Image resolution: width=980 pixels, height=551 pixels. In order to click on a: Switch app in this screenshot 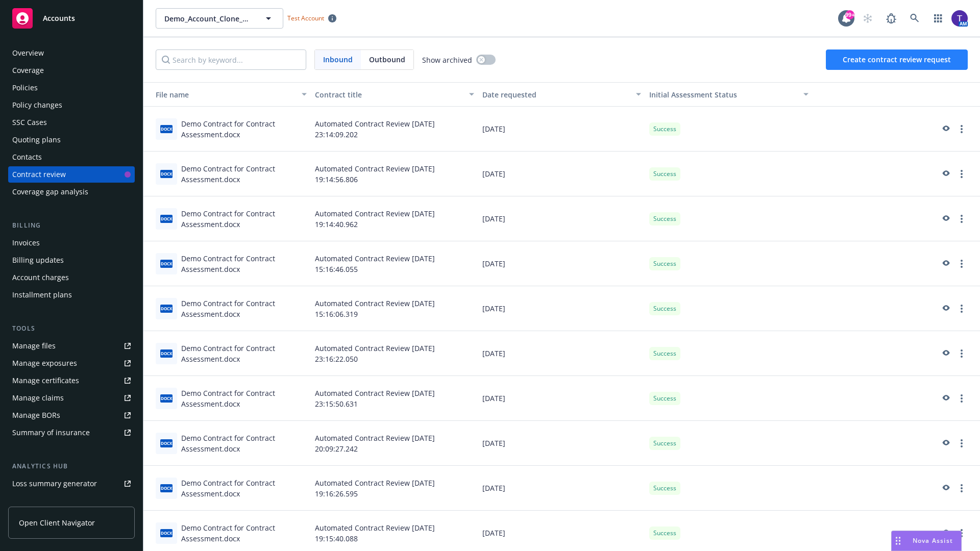, I will do `click(938, 18)`.